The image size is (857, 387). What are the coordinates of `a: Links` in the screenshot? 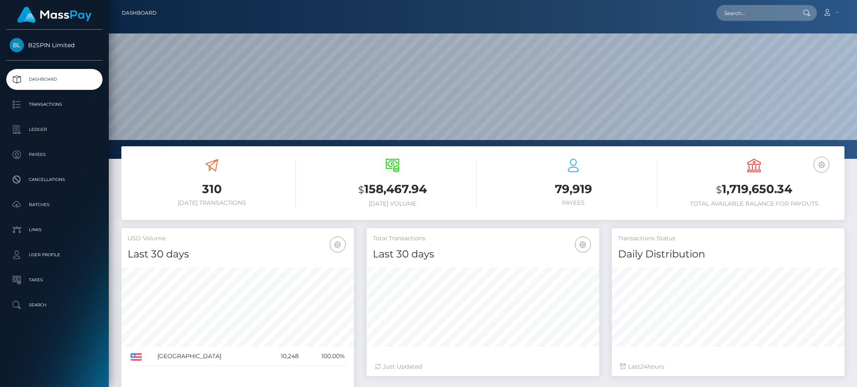 It's located at (54, 230).